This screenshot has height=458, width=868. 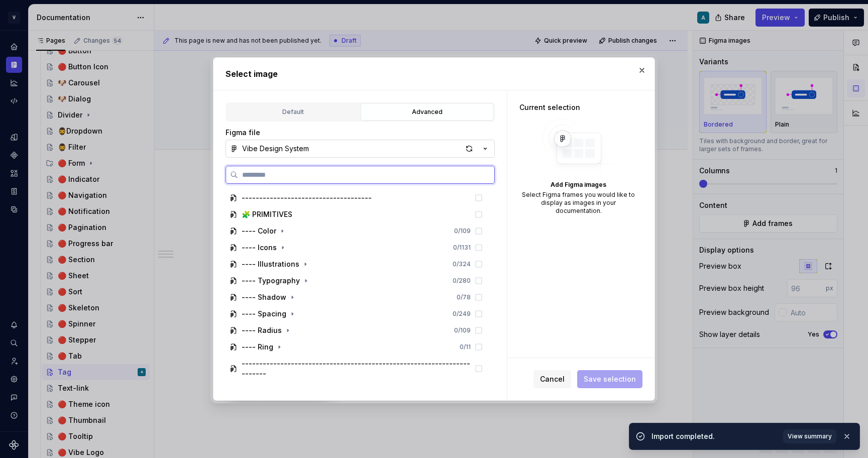 What do you see at coordinates (578, 107) in the screenshot?
I see `div: Current selection` at bounding box center [578, 107].